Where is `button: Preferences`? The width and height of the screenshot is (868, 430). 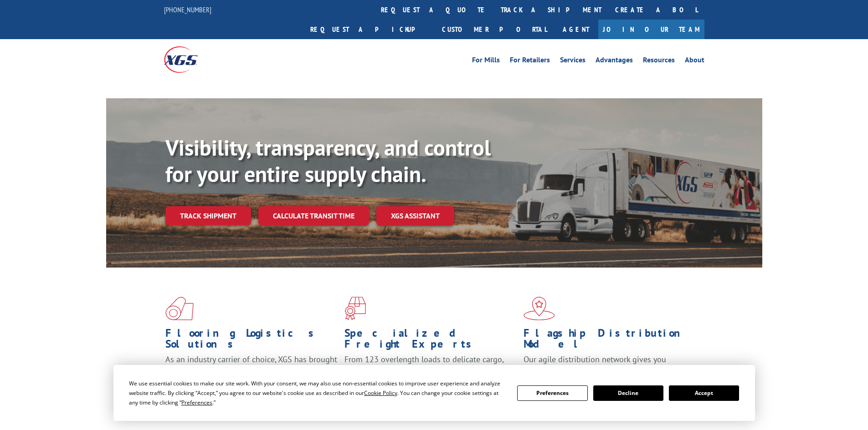 button: Preferences is located at coordinates (552, 393).